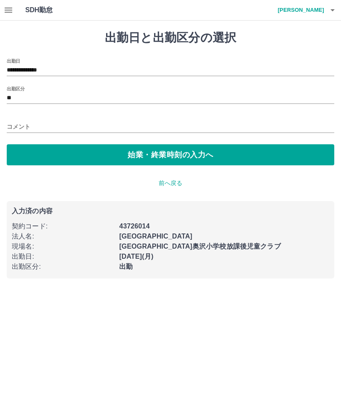 Image resolution: width=341 pixels, height=411 pixels. I want to click on b: 43726014, so click(134, 226).